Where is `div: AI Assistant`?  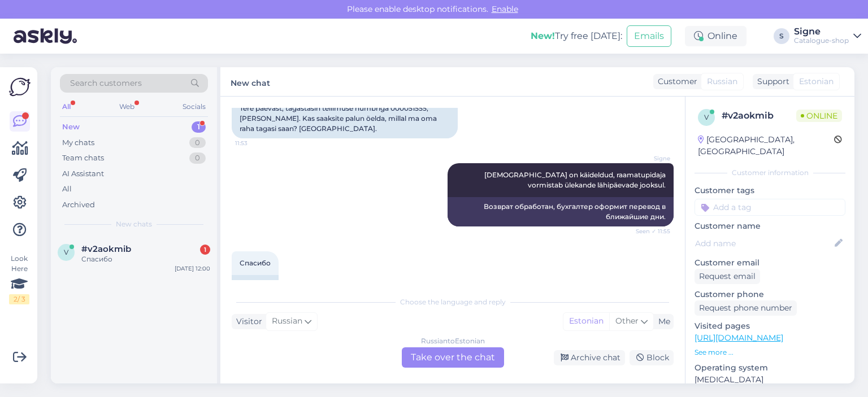
div: AI Assistant is located at coordinates (83, 174).